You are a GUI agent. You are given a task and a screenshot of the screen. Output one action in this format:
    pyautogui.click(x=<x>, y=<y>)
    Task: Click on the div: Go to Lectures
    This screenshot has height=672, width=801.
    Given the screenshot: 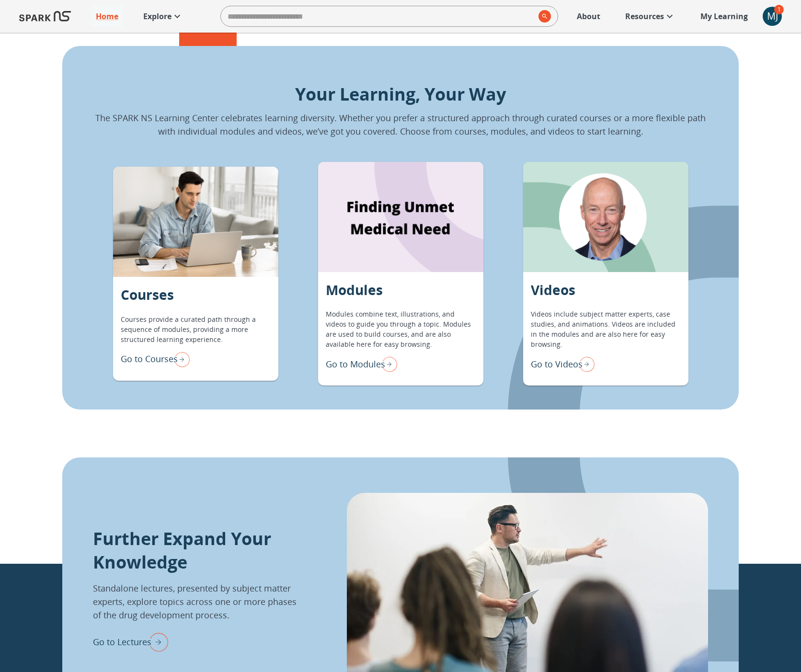 What is the action you would take?
    pyautogui.click(x=130, y=642)
    